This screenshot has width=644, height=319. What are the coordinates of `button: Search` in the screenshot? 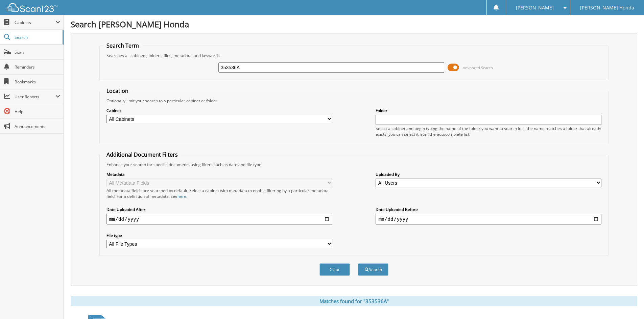 It's located at (374, 269).